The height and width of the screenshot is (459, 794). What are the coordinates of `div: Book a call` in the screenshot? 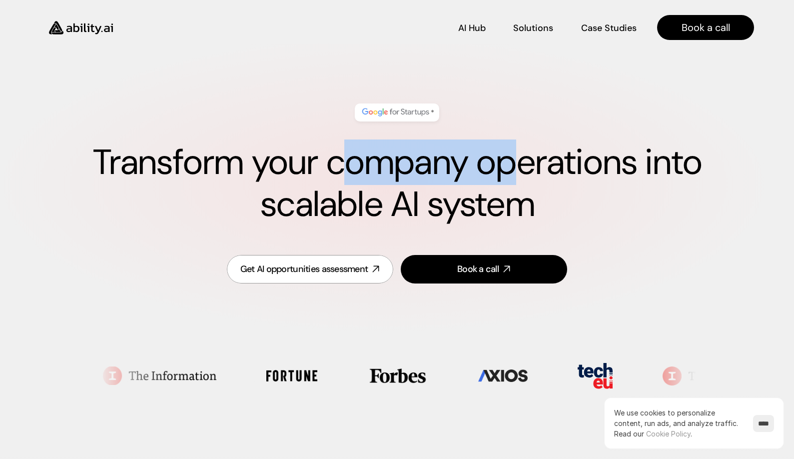 It's located at (478, 269).